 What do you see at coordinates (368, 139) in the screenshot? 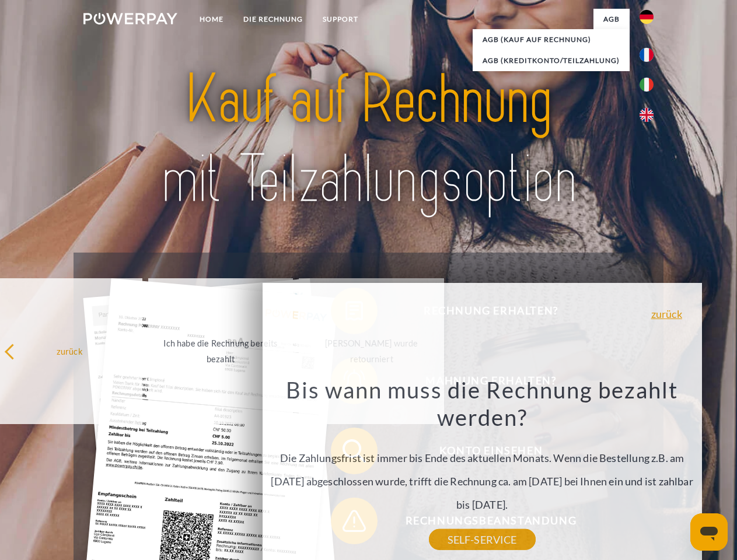
I see `img: title-powerpay_de.svg` at bounding box center [368, 139].